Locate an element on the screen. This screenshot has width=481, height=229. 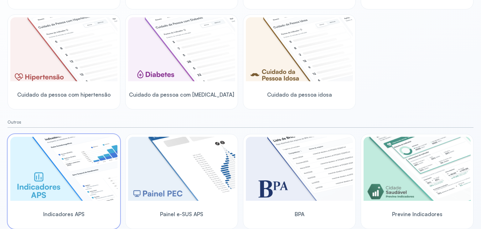
img: hypertension.png is located at coordinates (64, 49).